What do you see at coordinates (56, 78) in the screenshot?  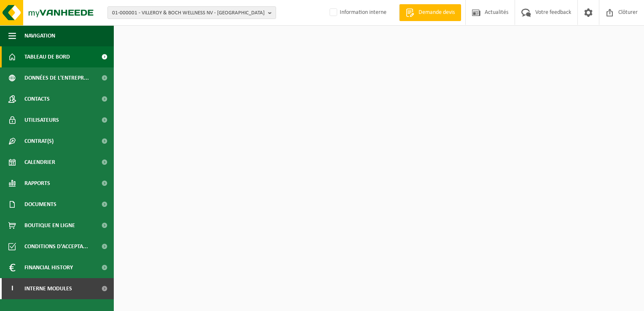 I see `span: Données de l'entrepr...` at bounding box center [56, 78].